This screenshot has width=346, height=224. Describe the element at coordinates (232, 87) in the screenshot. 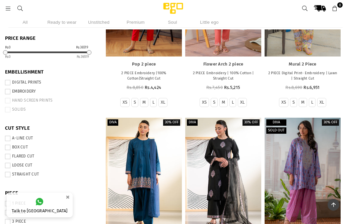

I see `span: Rs.5,215` at that location.